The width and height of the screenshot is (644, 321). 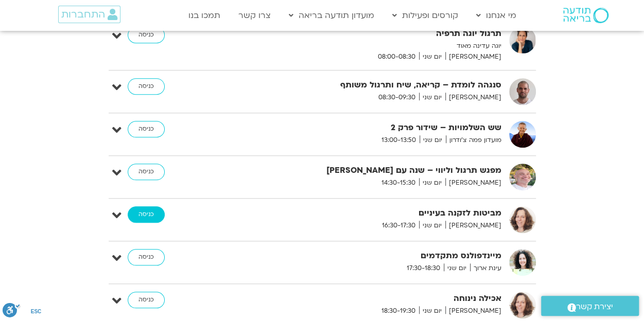 I want to click on span: 16:30-17:30, so click(x=399, y=226).